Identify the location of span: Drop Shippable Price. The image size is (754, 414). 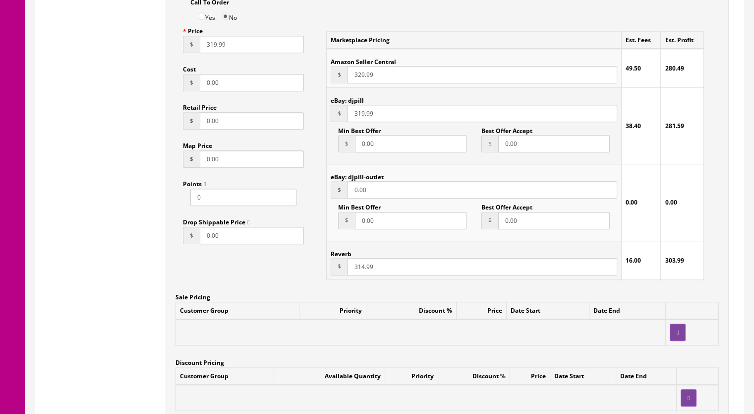
(216, 222).